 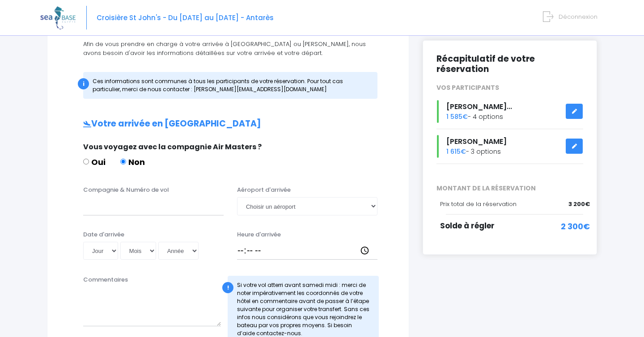 What do you see at coordinates (578, 17) in the screenshot?
I see `span: Déconnexion` at bounding box center [578, 17].